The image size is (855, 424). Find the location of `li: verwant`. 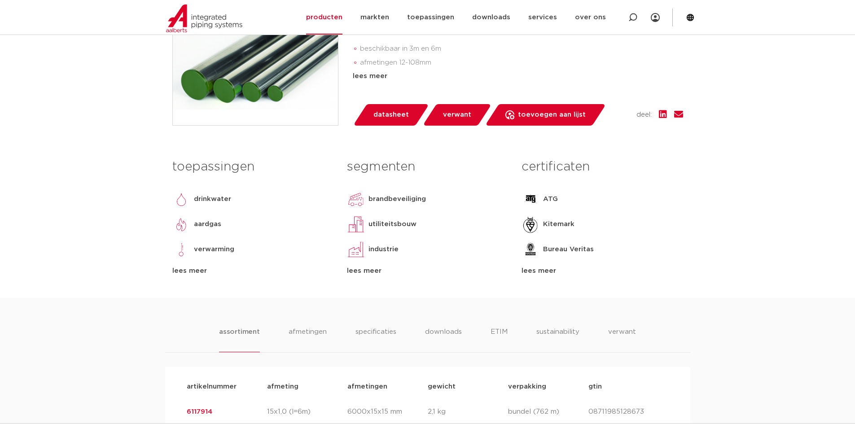

li: verwant is located at coordinates (622, 339).